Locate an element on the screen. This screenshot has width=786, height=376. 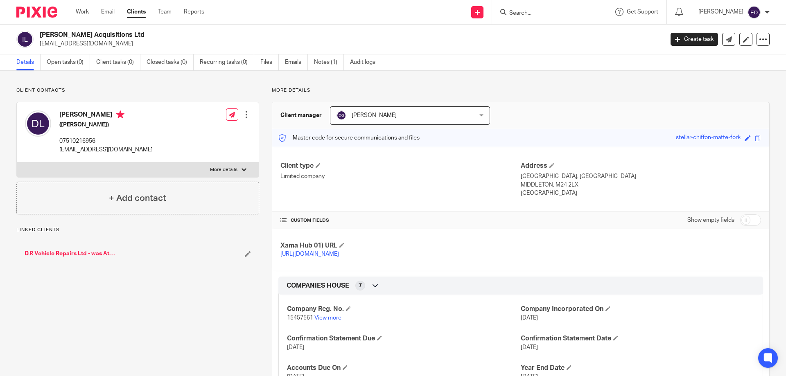
h4: Company Incorporated On is located at coordinates (637, 309).